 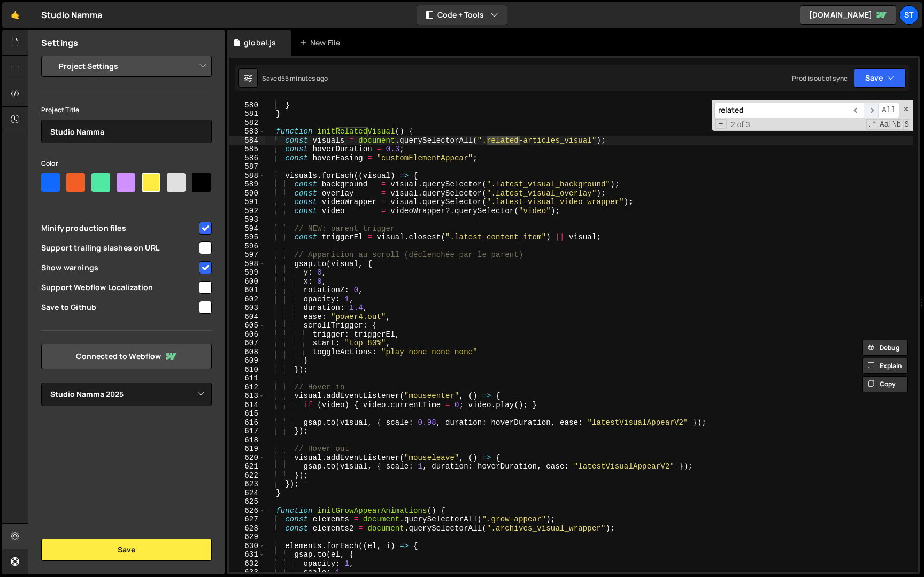 I want to click on div: 604, so click(x=247, y=317).